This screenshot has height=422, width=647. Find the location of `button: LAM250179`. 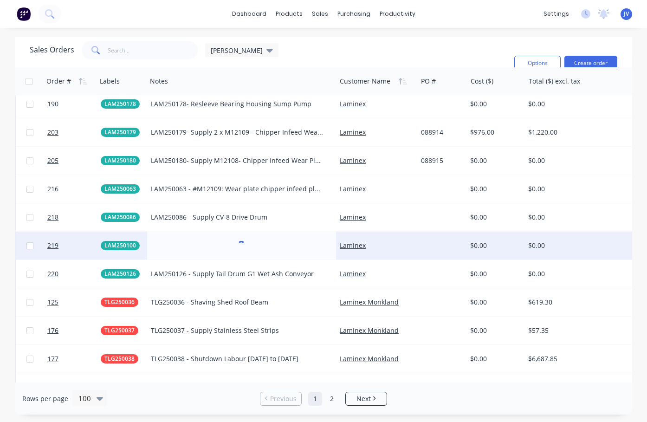

button: LAM250179 is located at coordinates (120, 132).